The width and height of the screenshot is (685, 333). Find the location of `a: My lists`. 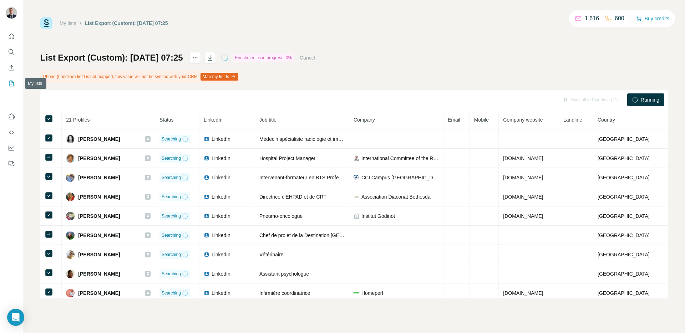

a: My lists is located at coordinates (68, 23).